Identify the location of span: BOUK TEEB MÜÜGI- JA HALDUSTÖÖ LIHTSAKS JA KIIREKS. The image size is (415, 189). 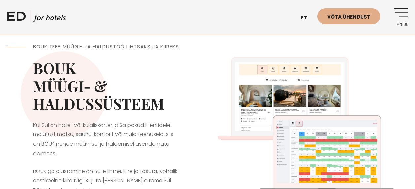
(106, 46).